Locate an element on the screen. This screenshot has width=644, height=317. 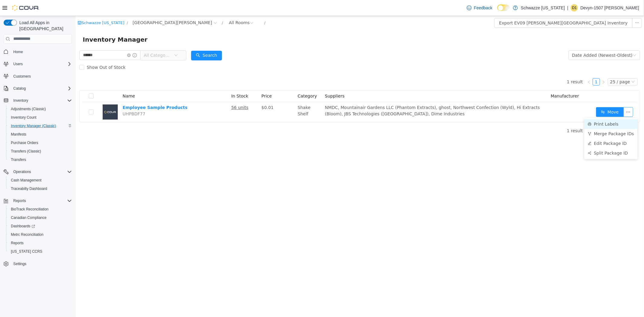
li: Print Labels is located at coordinates (535, 108).